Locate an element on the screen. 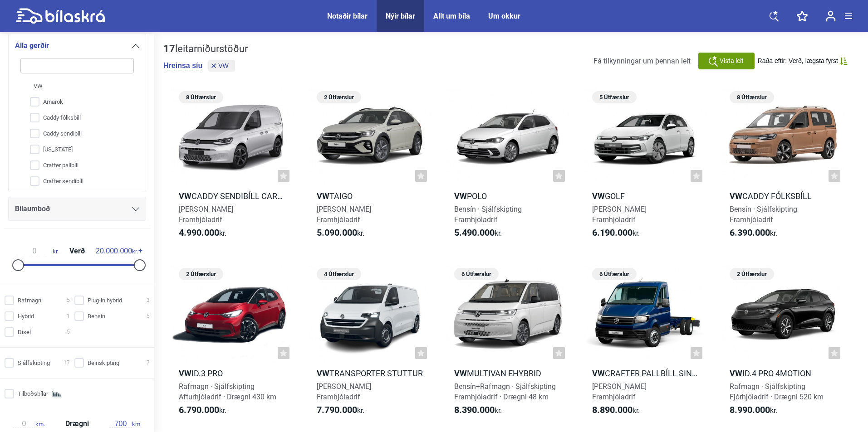  div: Notaðir bílar is located at coordinates (347, 16).